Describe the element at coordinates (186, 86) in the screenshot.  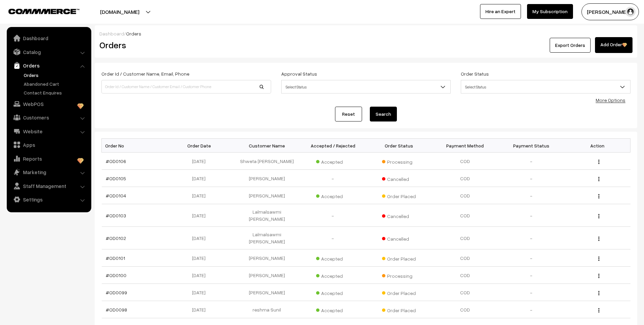
I see `input: Order Id / Customer Name / Customer Email / Customer Phone` at that location.